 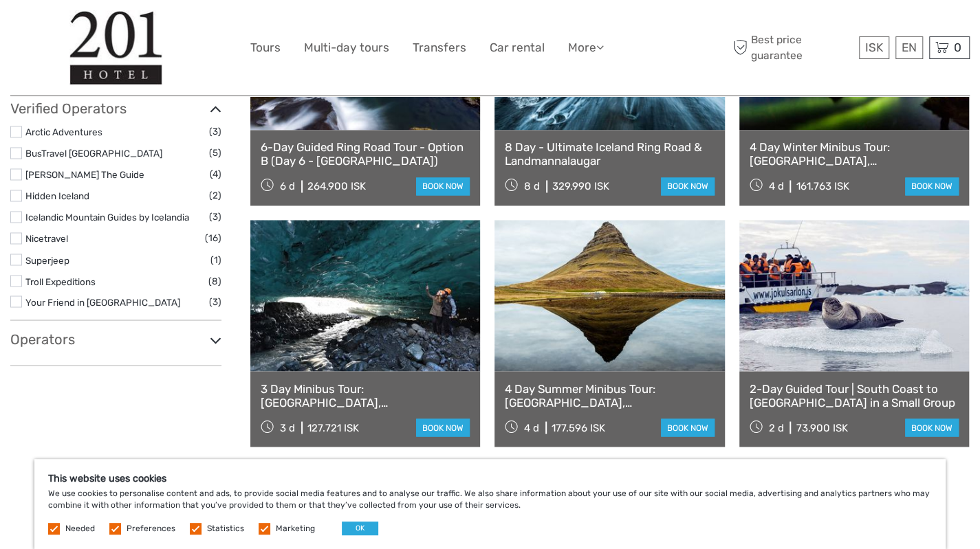 What do you see at coordinates (150, 528) in the screenshot?
I see `label: Preferences` at bounding box center [150, 528].